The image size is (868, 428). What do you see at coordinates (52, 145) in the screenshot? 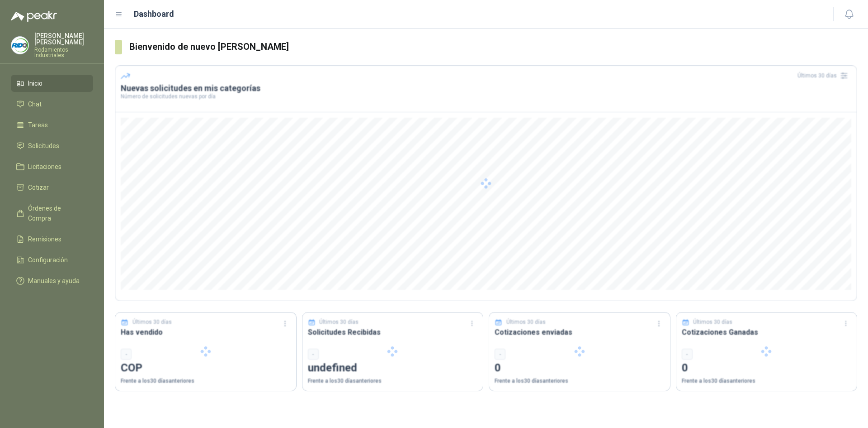
I see `a: Solicitudes` at bounding box center [52, 145].